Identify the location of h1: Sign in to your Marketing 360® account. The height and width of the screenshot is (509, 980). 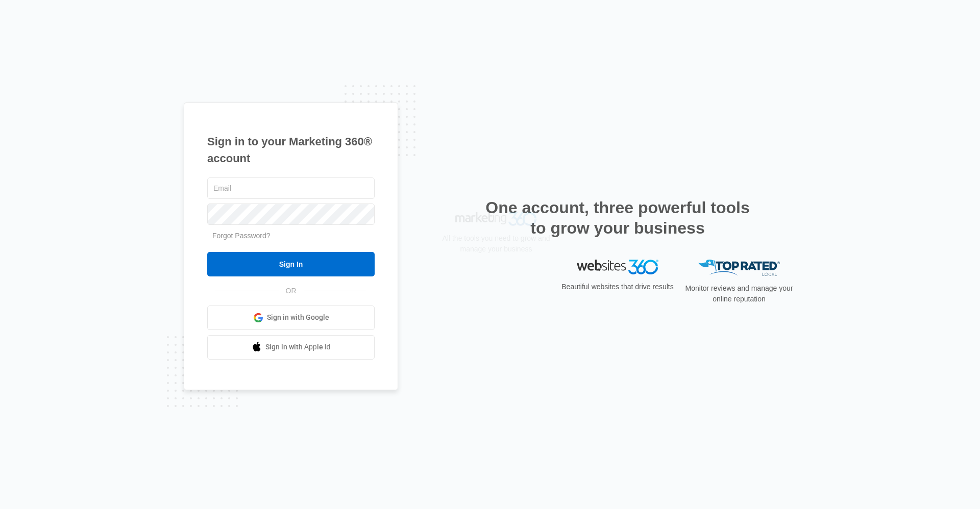
(291, 150).